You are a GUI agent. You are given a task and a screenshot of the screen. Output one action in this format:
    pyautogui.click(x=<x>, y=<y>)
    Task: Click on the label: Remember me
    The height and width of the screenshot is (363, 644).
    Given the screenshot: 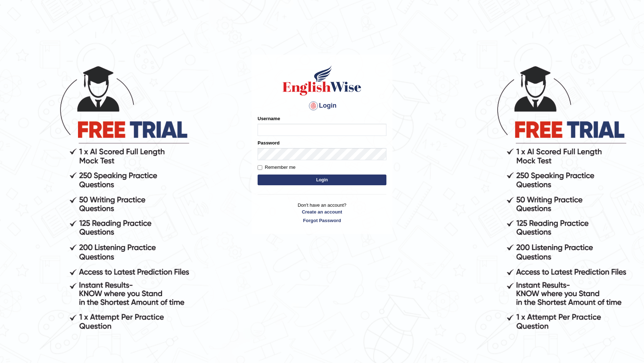 What is the action you would take?
    pyautogui.click(x=277, y=167)
    